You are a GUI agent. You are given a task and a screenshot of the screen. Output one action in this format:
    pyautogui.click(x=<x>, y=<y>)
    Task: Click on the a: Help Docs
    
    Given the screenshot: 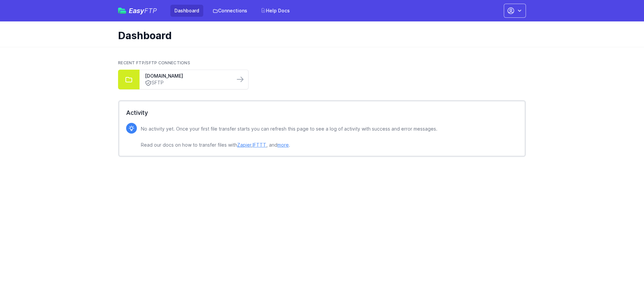 What is the action you would take?
    pyautogui.click(x=275, y=11)
    